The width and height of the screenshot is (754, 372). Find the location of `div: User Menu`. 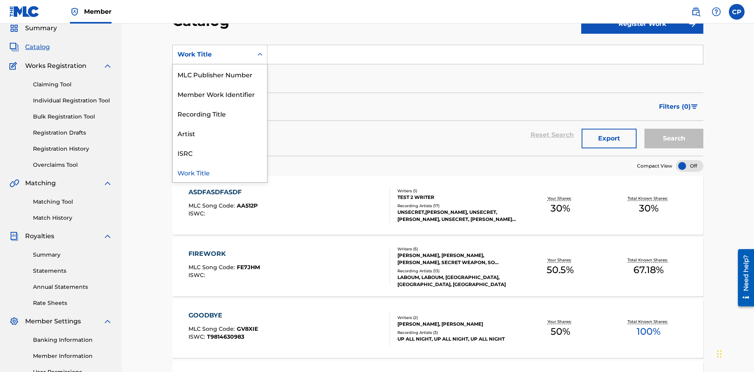

div: User Menu is located at coordinates (737, 12).